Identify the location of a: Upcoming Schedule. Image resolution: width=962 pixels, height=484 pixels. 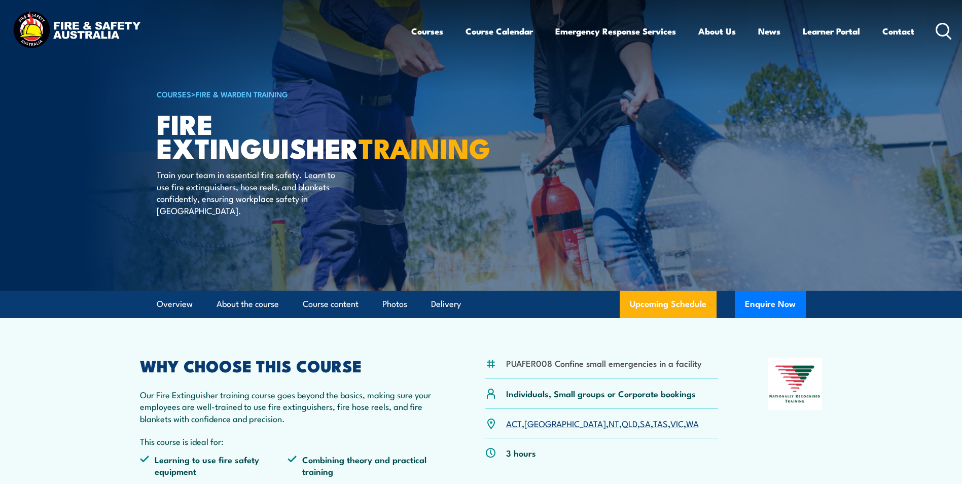
(668, 304).